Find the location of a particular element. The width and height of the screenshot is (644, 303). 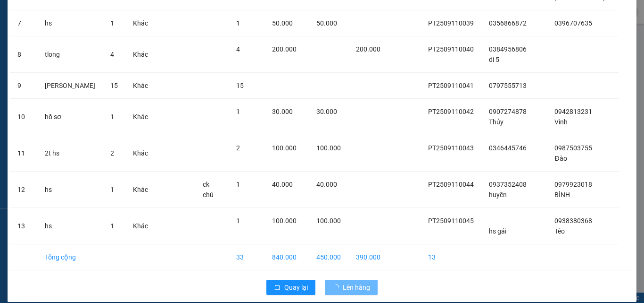

td: 9 is located at coordinates (24, 85).